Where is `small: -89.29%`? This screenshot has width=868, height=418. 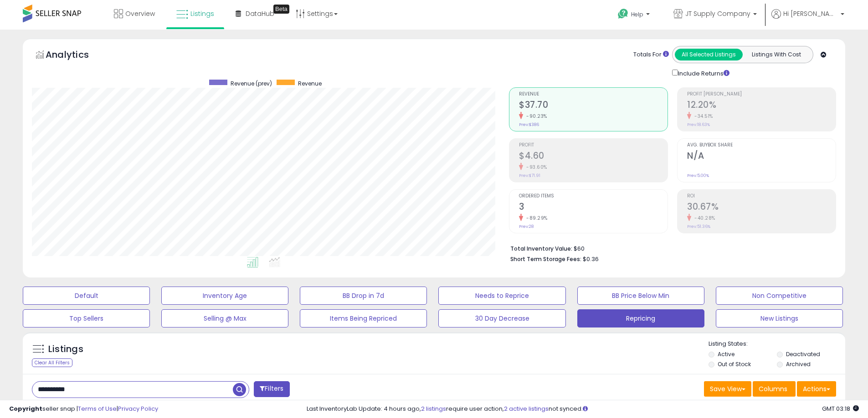
small: -89.29% is located at coordinates (535, 218).